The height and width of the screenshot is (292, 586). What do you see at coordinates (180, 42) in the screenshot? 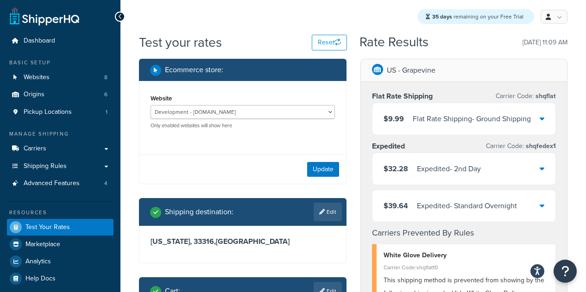
I see `h1: Test your rates` at bounding box center [180, 42].